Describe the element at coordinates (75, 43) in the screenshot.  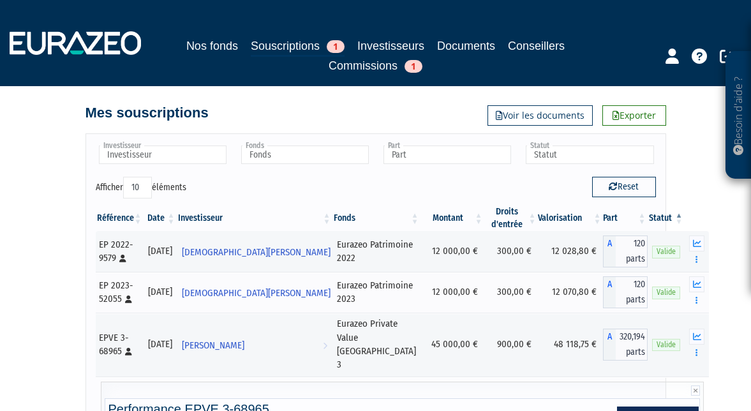
I see `img: 1732889491-logotype_eurazeo_blanc_rvb.png` at that location.